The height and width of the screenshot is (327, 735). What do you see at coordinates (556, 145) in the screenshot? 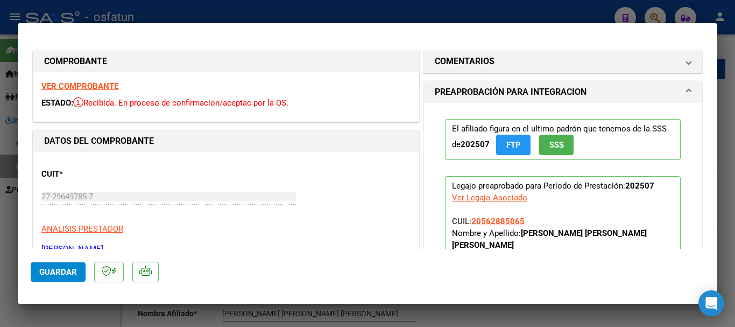
I see `span: SSS` at bounding box center [556, 145].